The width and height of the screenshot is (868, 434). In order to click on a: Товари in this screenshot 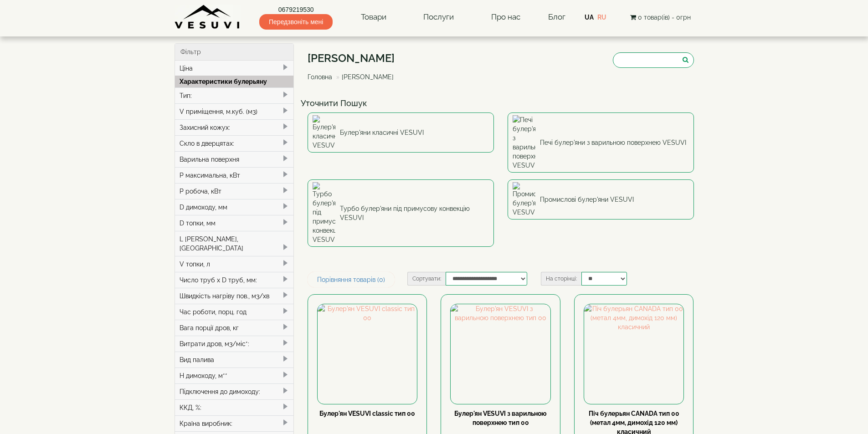, I will do `click(374, 17)`.